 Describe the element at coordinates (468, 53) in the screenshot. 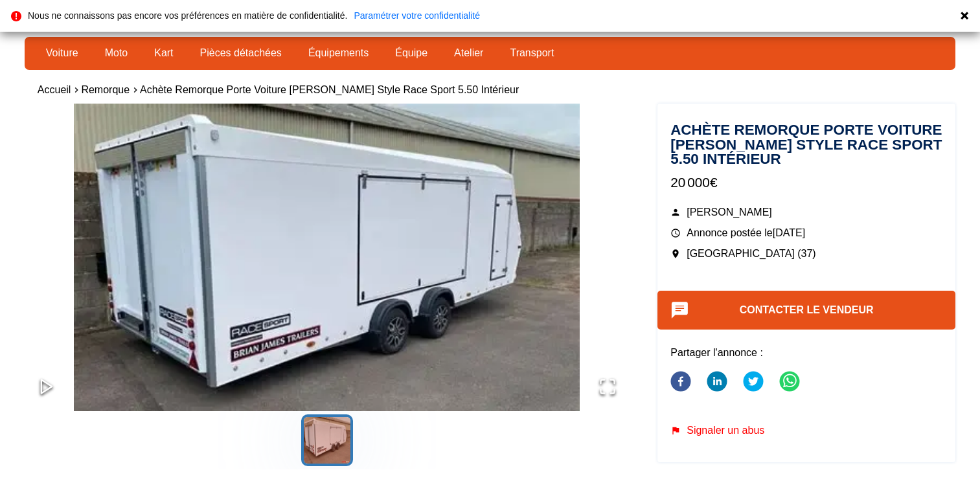

I see `a: Atelier` at that location.